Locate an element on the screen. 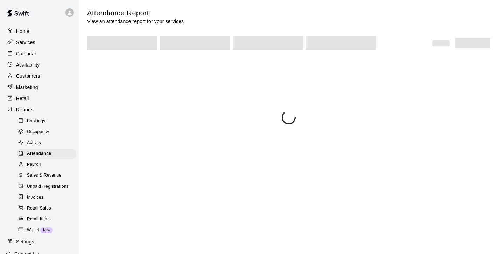  a: Retail Items is located at coordinates (48, 219).